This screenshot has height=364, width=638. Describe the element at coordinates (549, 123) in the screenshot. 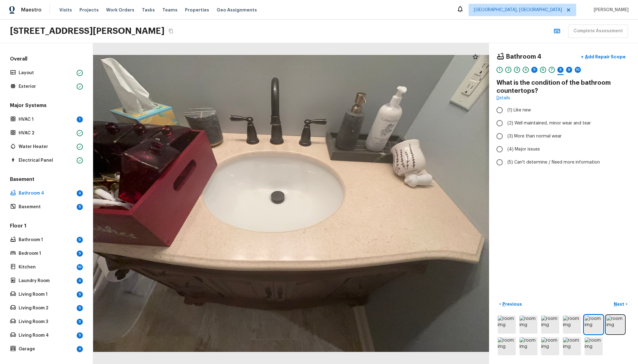

I see `span: (2) Well maintained, minor wear and tear` at that location.